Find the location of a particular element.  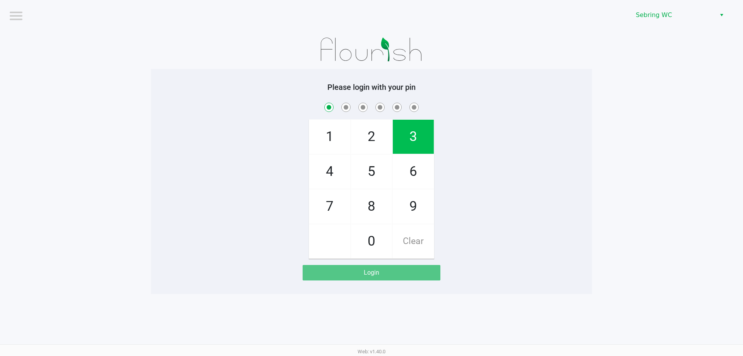

span: 9 is located at coordinates (413, 206).